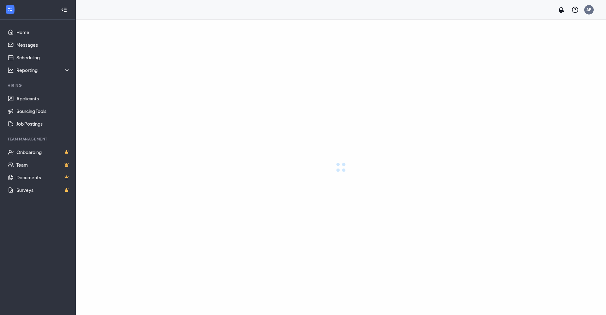 The width and height of the screenshot is (606, 315). I want to click on div: Reporting, so click(44, 70).